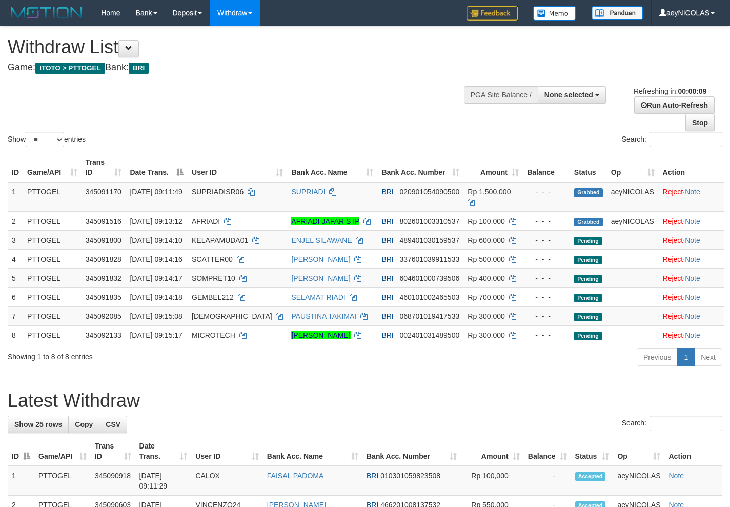 This screenshot has width=730, height=507. What do you see at coordinates (692, 91) in the screenshot?
I see `strong: 00:00:09` at bounding box center [692, 91].